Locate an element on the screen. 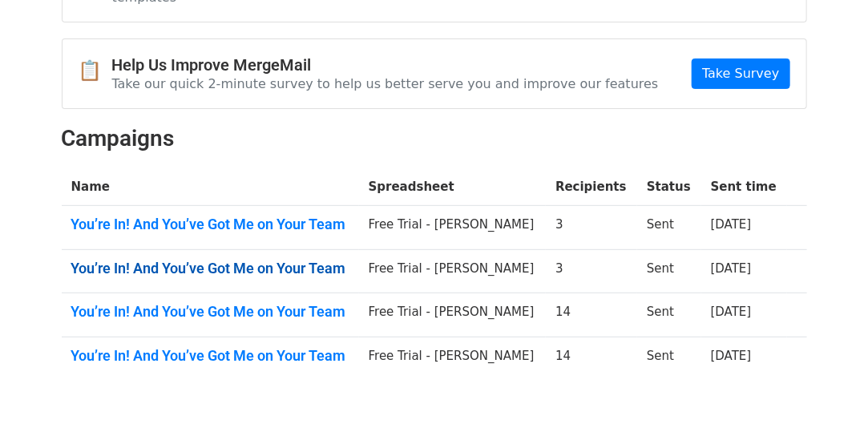  a: Take Survey is located at coordinates (740, 73).